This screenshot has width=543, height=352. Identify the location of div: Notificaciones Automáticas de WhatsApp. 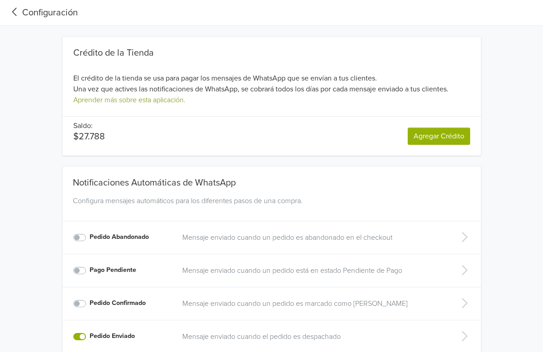
(272, 179).